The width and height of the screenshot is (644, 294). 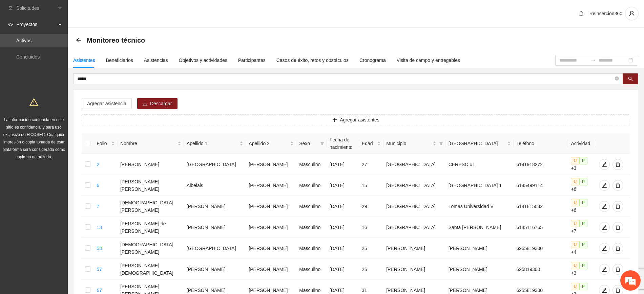 I want to click on span: La información contenida en este sitio es confidencial y para uso exclusivo de FICOSEC. Cualquier..., so click(x=34, y=138).